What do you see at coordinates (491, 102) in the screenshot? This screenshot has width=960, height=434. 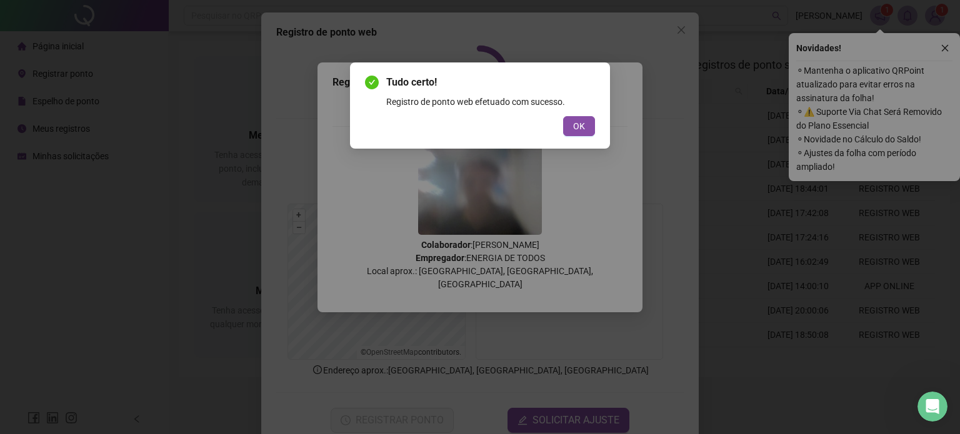 I see `div: Registro de ponto web efetuado com sucesso.` at bounding box center [491, 102].